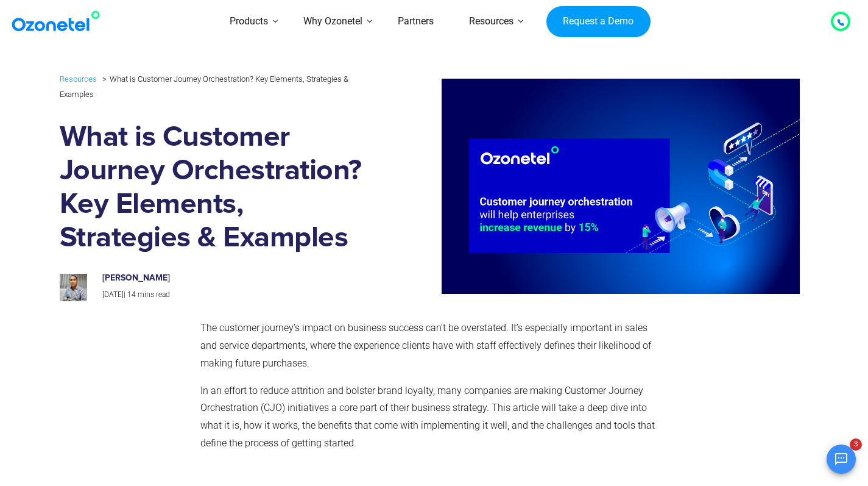  What do you see at coordinates (78, 79) in the screenshot?
I see `a: Resources` at bounding box center [78, 79].